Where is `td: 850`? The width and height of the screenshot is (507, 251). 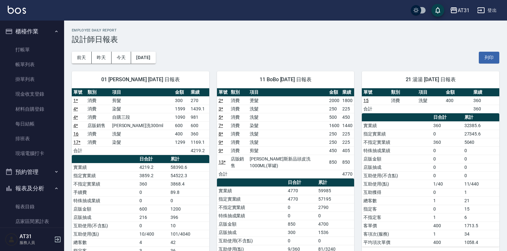 td: 850 is located at coordinates (347, 162).